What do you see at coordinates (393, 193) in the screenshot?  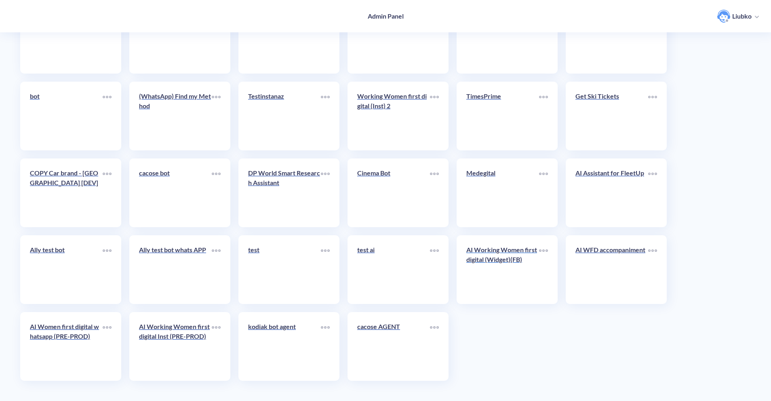 I see `a: Cinema Bot` at bounding box center [393, 193].